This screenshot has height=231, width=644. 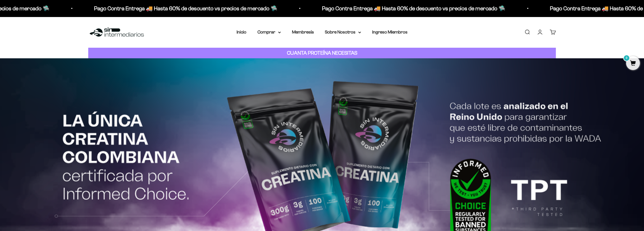 What do you see at coordinates (626, 58) in the screenshot?
I see `mark: 0` at bounding box center [626, 58].